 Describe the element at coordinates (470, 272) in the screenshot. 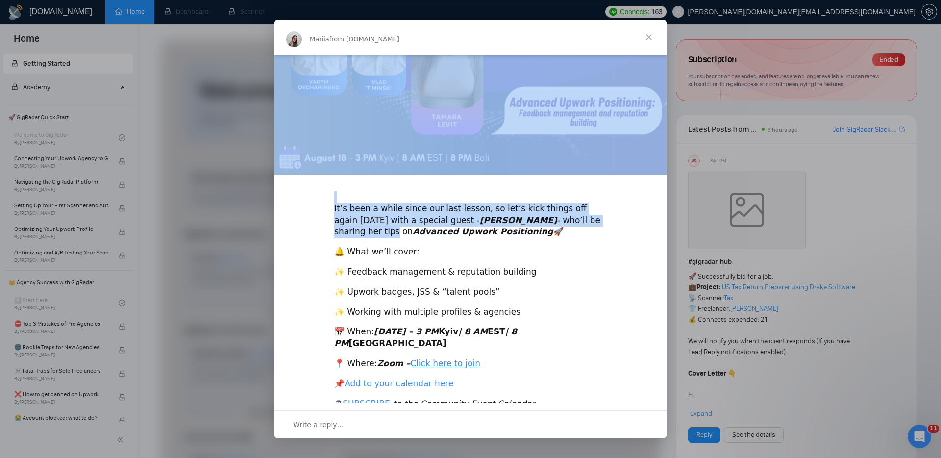

I see `div: ✨ Feedback management & reputation building` at that location.